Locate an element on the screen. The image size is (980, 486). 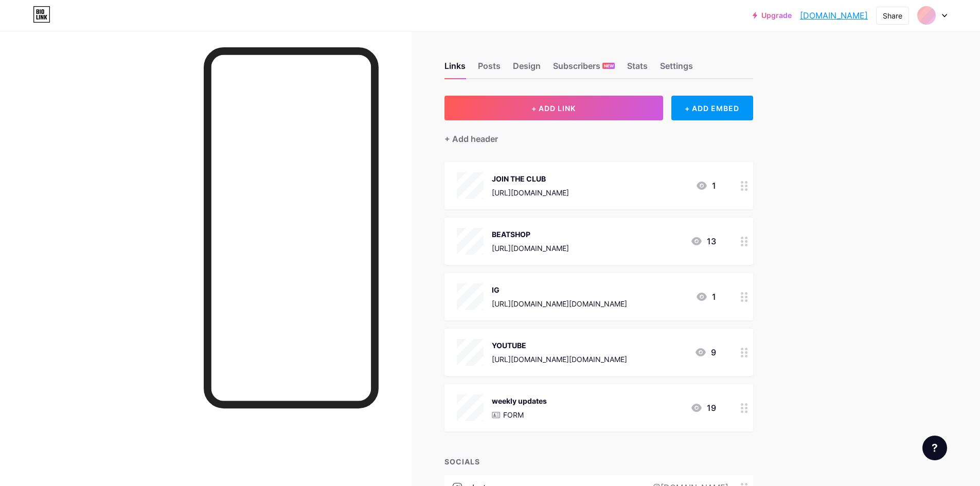
span: NEW is located at coordinates (609, 66).